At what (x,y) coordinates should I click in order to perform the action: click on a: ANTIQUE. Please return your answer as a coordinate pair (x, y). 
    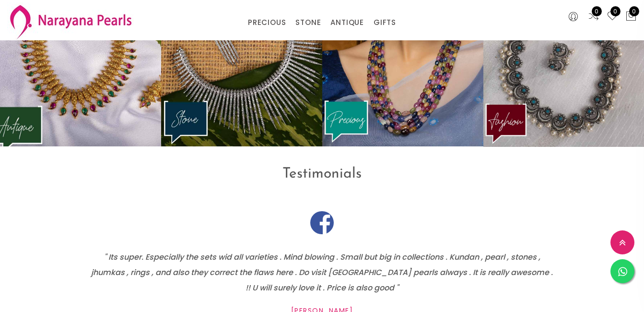
    Looking at the image, I should click on (347, 22).